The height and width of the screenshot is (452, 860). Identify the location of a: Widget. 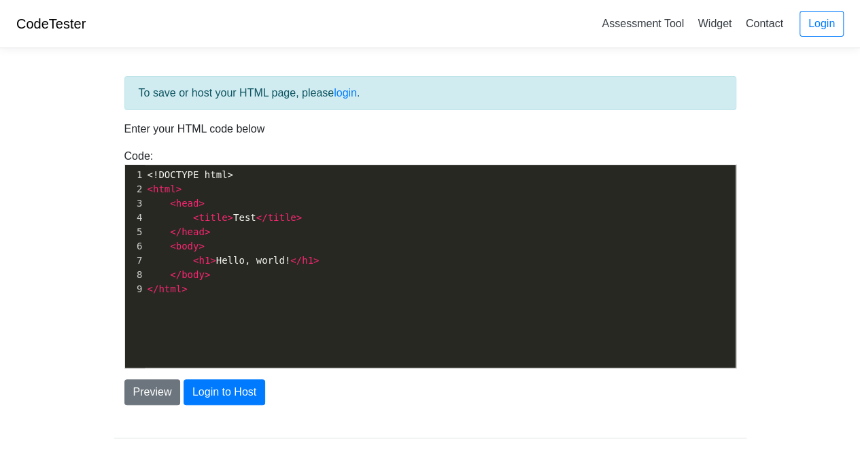
(715, 23).